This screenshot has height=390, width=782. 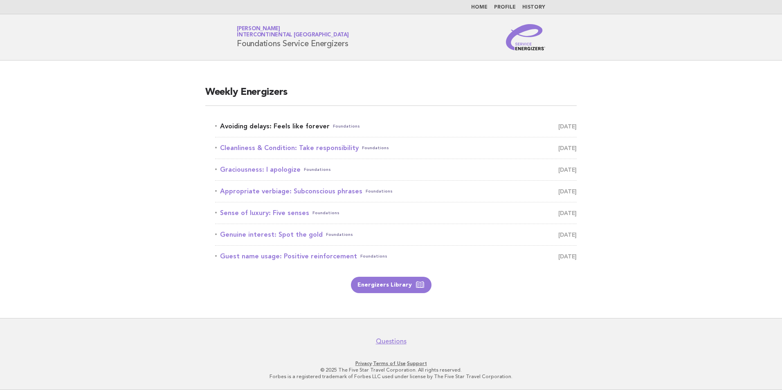 I want to click on a: Privacy, so click(x=364, y=364).